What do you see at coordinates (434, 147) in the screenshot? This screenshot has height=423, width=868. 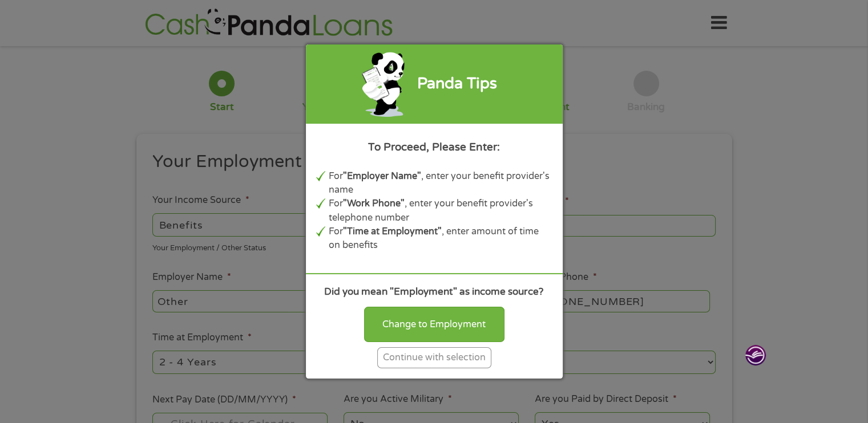 I see `div: To Proceed, Please Enter:` at bounding box center [434, 147].